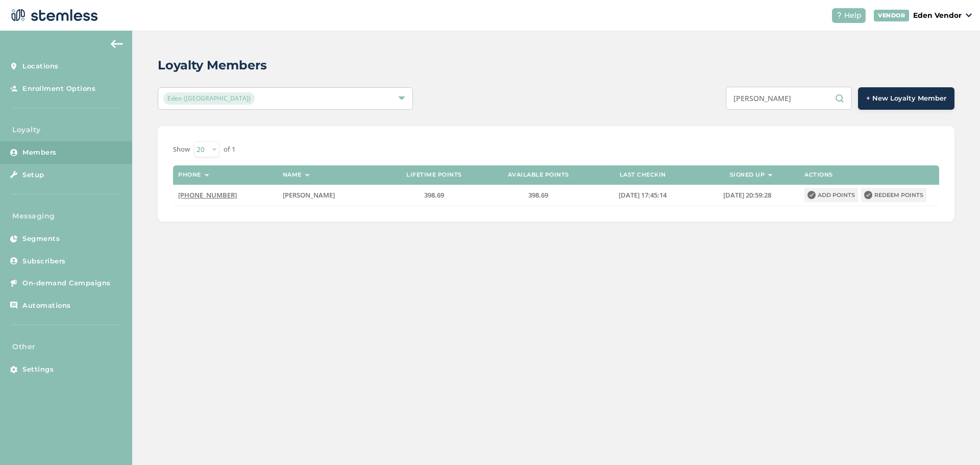 The height and width of the screenshot is (465, 980). Describe the element at coordinates (33, 175) in the screenshot. I see `span: Setup` at that location.